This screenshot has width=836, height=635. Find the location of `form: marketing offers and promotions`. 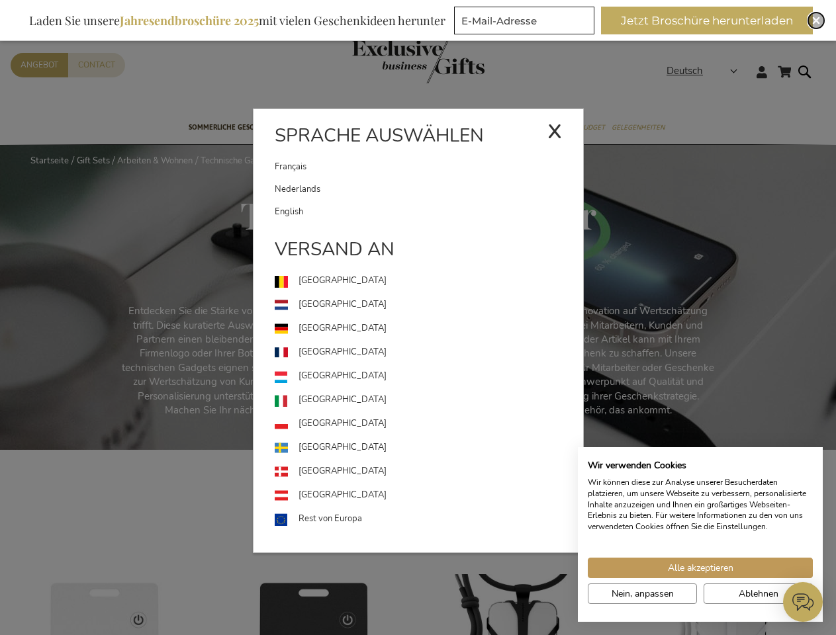

form: marketing offers and promotions is located at coordinates (526, 23).